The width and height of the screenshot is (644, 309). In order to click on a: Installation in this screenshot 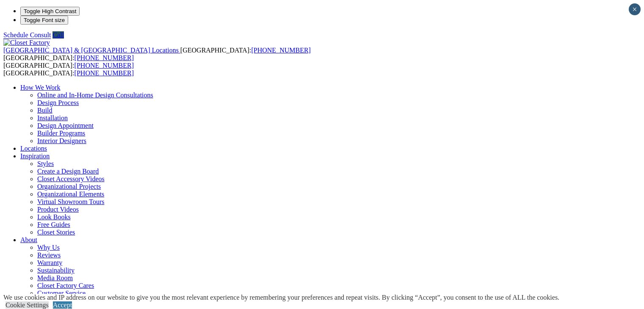, I will do `click(53, 118)`.